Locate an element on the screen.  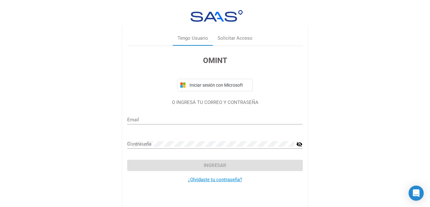
mat-icon: visibility_off is located at coordinates (299, 144).